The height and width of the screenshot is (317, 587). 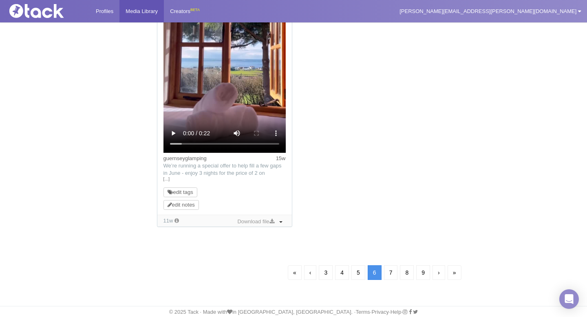 What do you see at coordinates (375, 273) in the screenshot?
I see `a: 6` at bounding box center [375, 273].